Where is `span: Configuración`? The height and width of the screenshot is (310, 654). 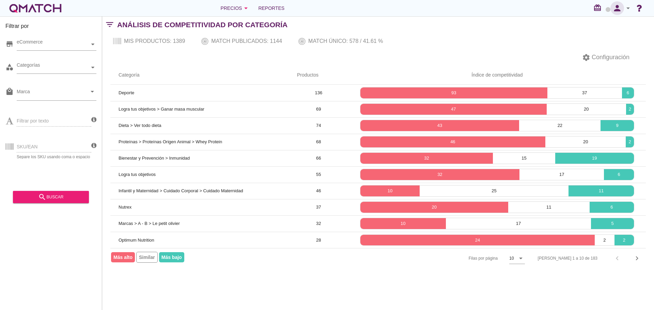
span: Configuración is located at coordinates (610, 57).